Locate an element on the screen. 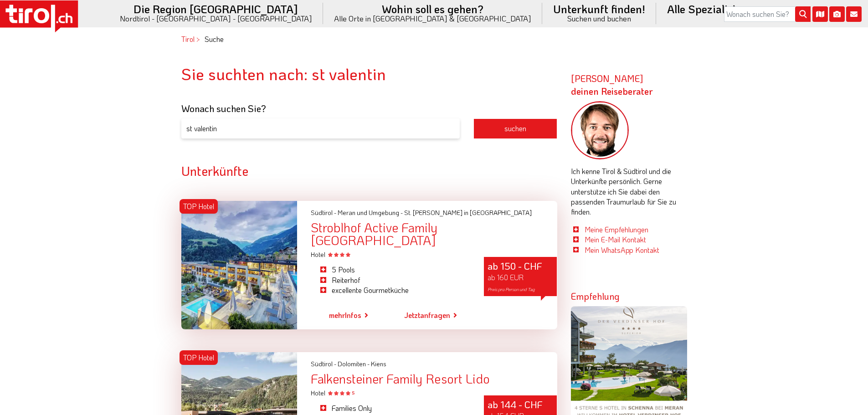 The width and height of the screenshot is (868, 415). span: Meran und Umgebung - is located at coordinates (370, 213).